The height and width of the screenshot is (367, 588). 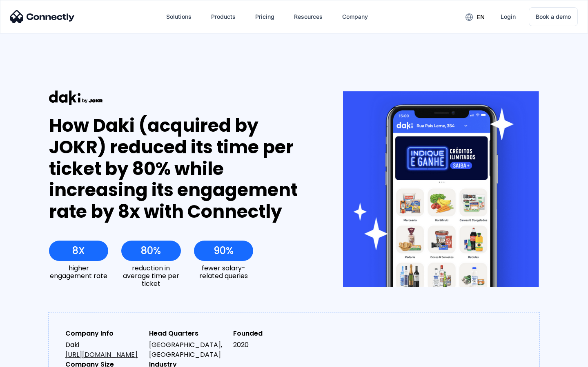 I want to click on a: Login, so click(x=508, y=17).